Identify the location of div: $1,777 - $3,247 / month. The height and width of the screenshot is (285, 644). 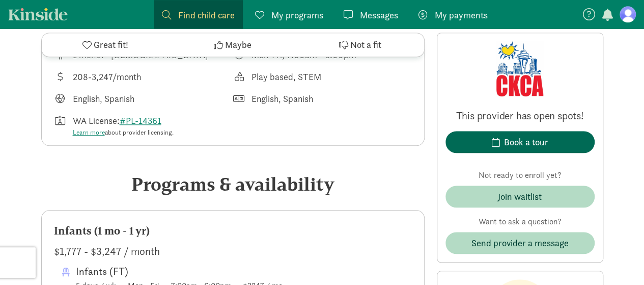
(233, 251).